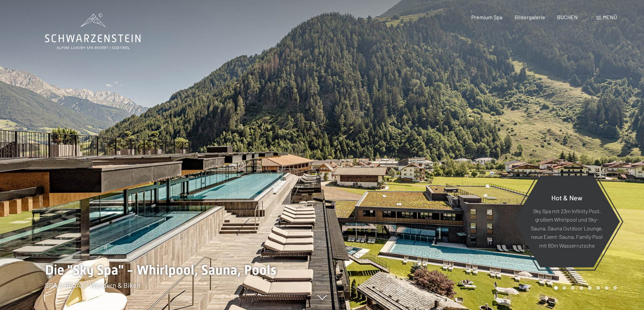  I want to click on div: Carousel Page 3, so click(572, 288).